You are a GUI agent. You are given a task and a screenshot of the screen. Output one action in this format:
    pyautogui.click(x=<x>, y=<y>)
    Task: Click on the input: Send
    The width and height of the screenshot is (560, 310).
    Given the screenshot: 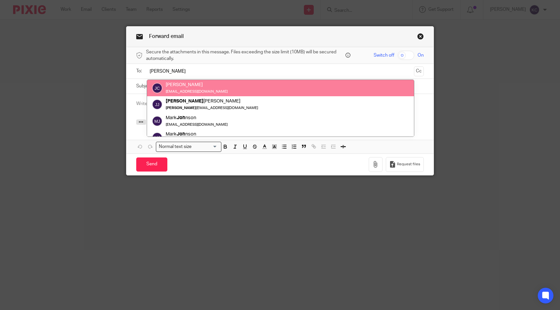 What is the action you would take?
    pyautogui.click(x=152, y=164)
    